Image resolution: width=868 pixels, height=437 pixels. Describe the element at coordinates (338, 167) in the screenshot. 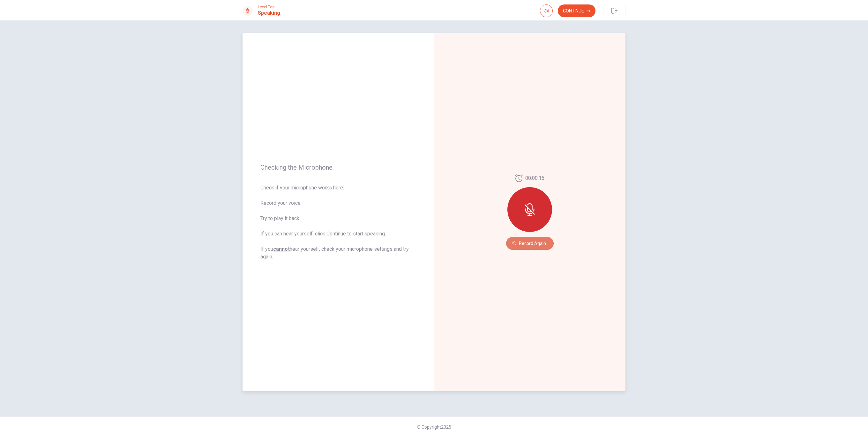

I see `span: Checking the Microphone` at that location.